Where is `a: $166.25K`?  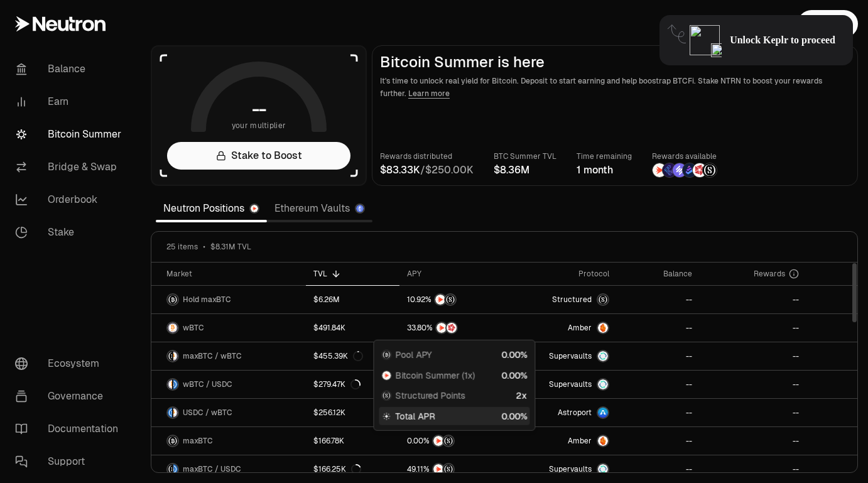
a: $166.25K is located at coordinates (353, 469).